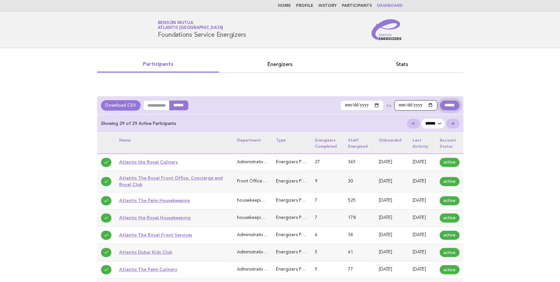 This screenshot has height=282, width=560. What do you see at coordinates (202, 30) in the screenshot?
I see `h1: Foundations Service Energizers` at bounding box center [202, 30].